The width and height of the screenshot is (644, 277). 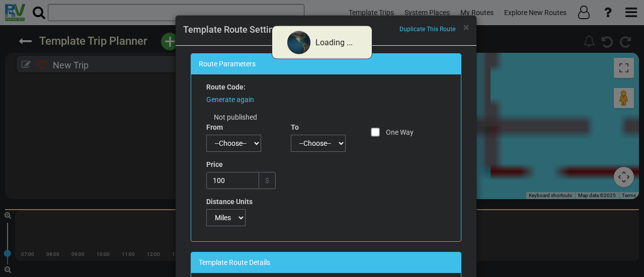 I want to click on div: Route Parameters, so click(x=326, y=64).